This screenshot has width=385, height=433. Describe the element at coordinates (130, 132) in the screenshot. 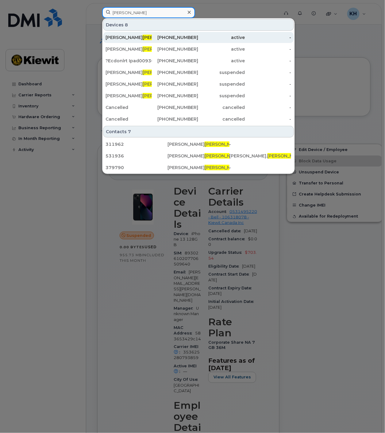

I see `span: 7` at that location.